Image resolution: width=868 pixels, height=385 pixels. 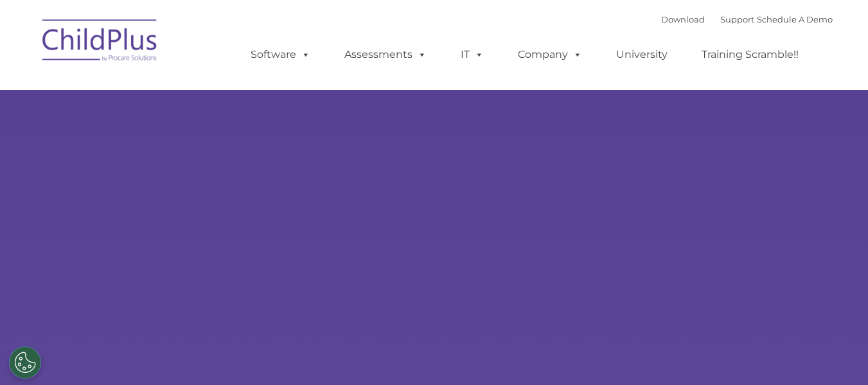 What do you see at coordinates (795, 19) in the screenshot?
I see `a: Schedule A Demo` at bounding box center [795, 19].